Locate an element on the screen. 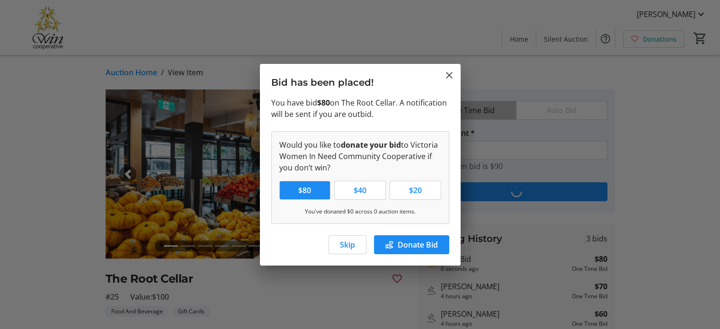 This screenshot has width=720, height=329. strong: $80 is located at coordinates (323, 103).